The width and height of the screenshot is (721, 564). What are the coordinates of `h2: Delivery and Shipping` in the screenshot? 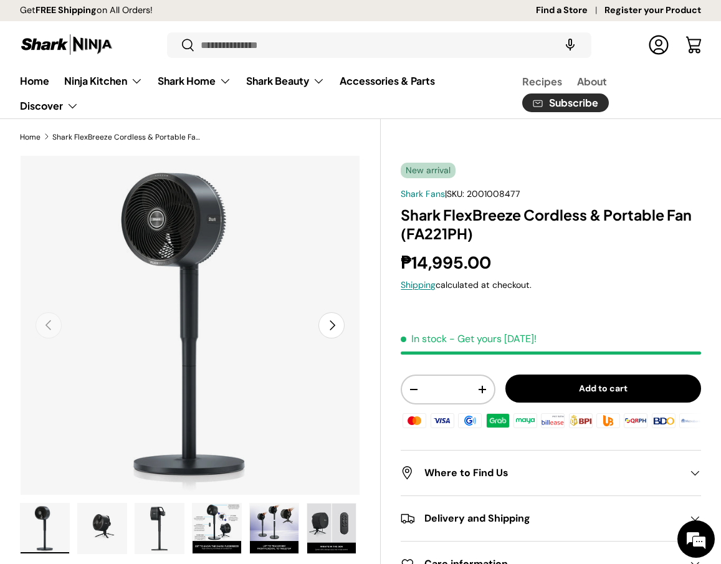 It's located at (541, 519).